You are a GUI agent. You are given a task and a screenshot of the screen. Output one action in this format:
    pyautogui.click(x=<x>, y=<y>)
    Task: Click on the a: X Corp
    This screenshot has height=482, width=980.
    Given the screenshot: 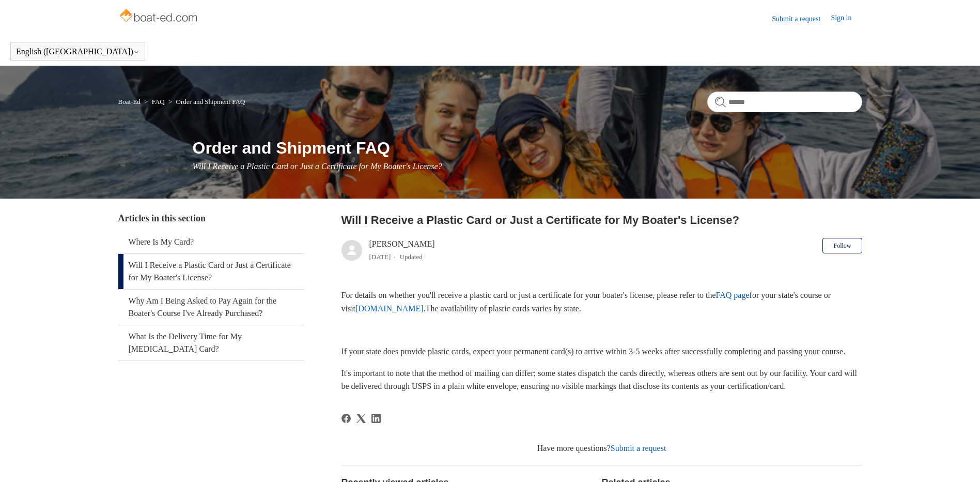 What is the action you would take?
    pyautogui.click(x=361, y=418)
    